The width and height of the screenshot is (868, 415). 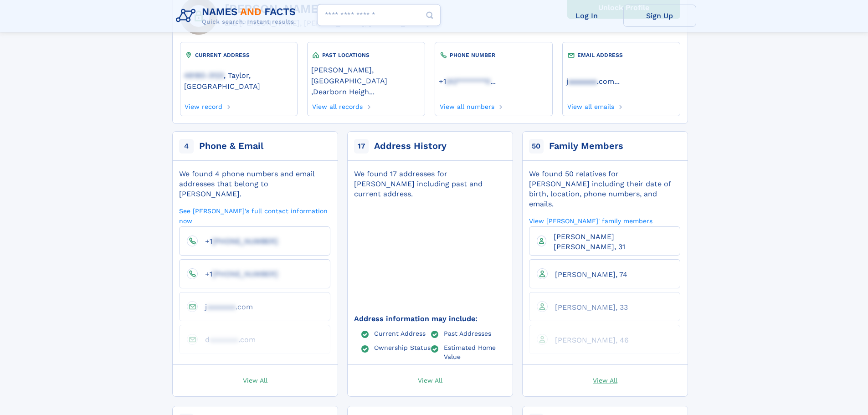 I want to click on a: Current Address, so click(x=399, y=334).